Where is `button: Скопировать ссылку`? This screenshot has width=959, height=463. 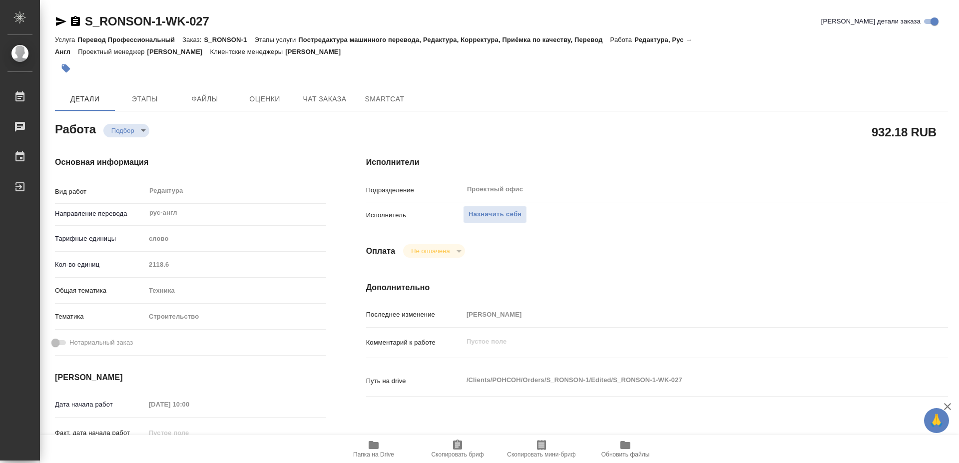
button: Скопировать ссылку is located at coordinates (75, 21).